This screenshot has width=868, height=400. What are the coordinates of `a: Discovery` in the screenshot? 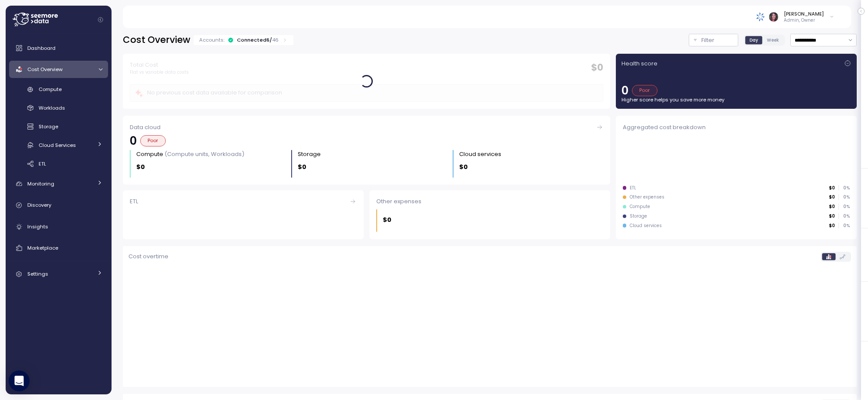 It's located at (58, 206).